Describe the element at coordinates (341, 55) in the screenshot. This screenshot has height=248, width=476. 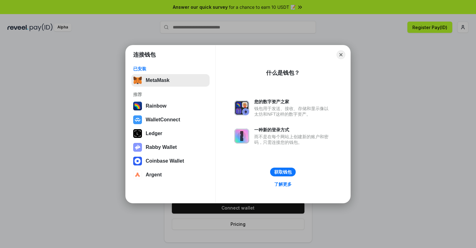
I see `button: Close` at that location.